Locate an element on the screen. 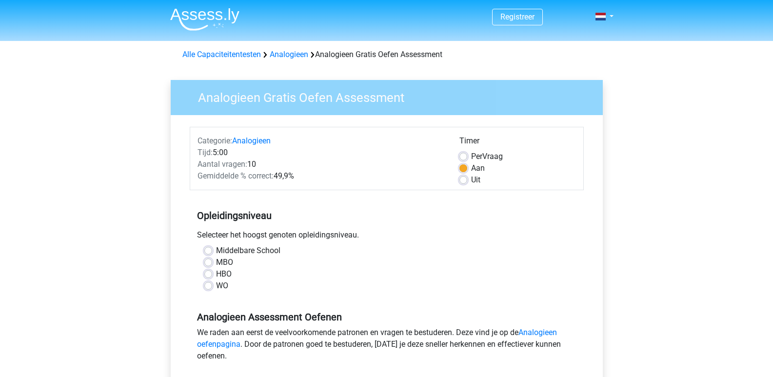 The image size is (773, 377). a: Registreer is located at coordinates (518, 17).